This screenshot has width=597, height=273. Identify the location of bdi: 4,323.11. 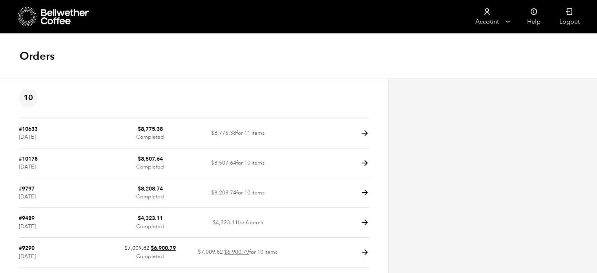
(150, 218).